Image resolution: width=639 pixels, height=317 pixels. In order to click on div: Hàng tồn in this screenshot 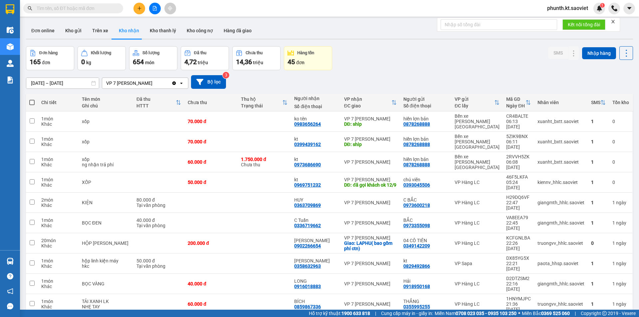, I will do `click(305, 53)`.